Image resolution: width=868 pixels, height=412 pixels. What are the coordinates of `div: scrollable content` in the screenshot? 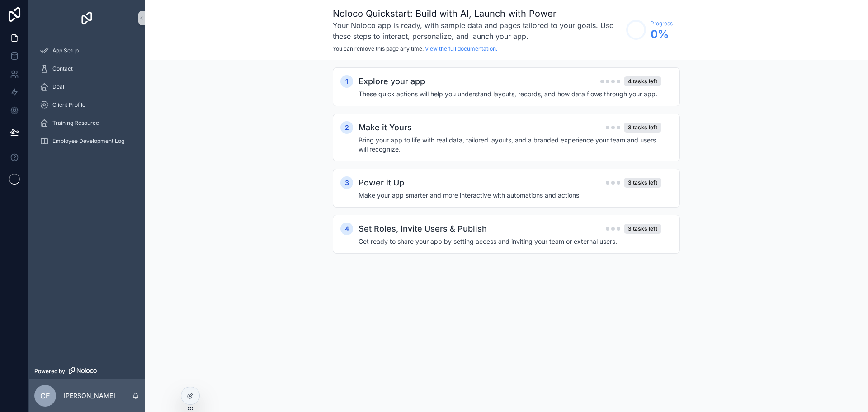 It's located at (87, 98).